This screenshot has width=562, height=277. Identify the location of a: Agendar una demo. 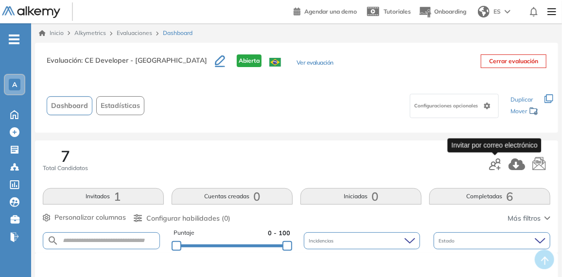
(325, 11).